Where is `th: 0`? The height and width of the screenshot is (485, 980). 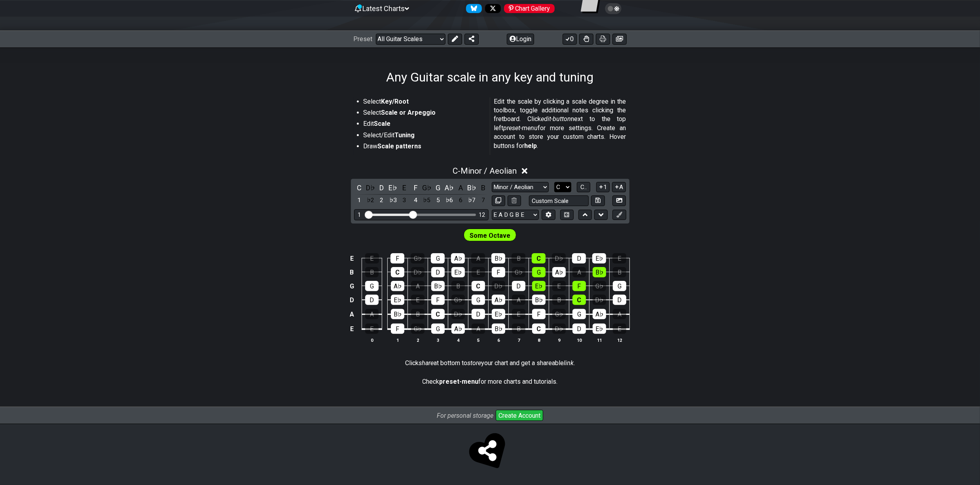 th: 0 is located at coordinates (372, 340).